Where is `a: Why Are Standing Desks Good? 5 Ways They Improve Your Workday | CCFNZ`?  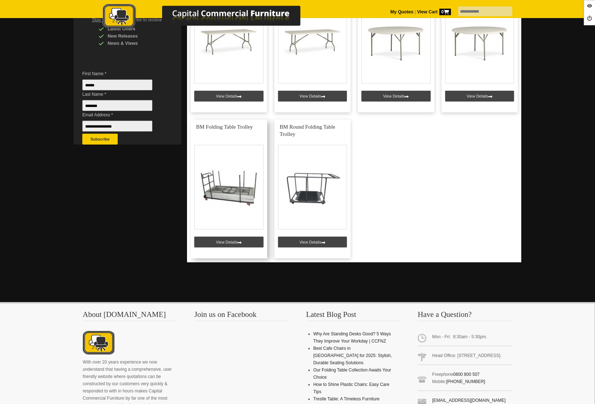
a: Why Are Standing Desks Good? 5 Ways They Improve Your Workday | CCFNZ is located at coordinates (352, 337).